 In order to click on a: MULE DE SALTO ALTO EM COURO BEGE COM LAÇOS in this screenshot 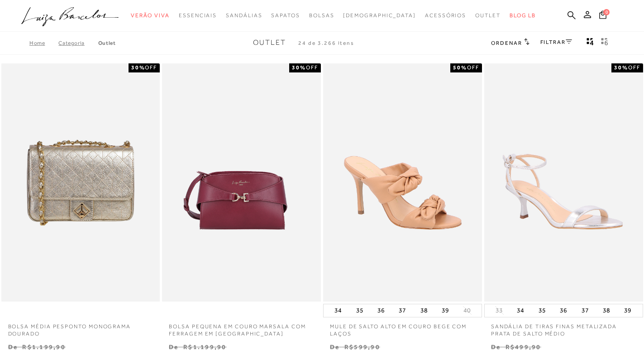, I will do `click(402, 328)`.